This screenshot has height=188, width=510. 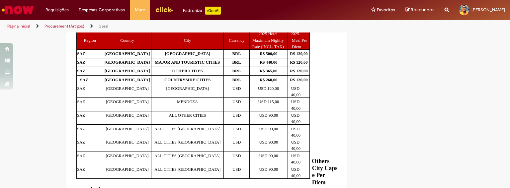 I want to click on span: Región, so click(x=90, y=41).